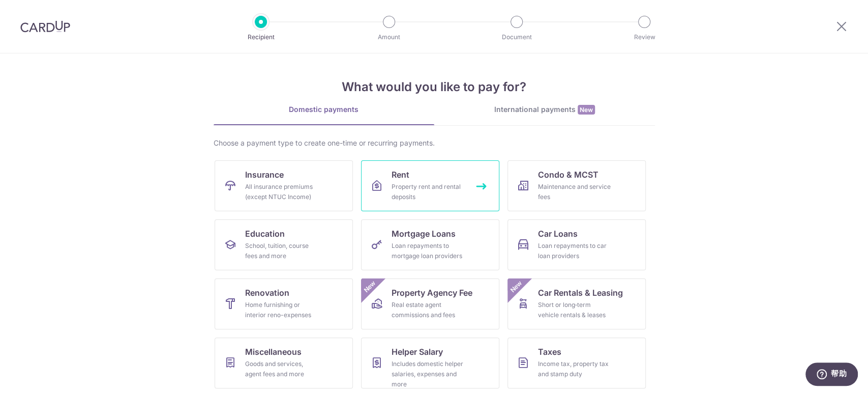 Image resolution: width=868 pixels, height=393 pixels. Describe the element at coordinates (577, 363) in the screenshot. I see `a: TaxesIncome tax, property tax and stamp duty` at that location.